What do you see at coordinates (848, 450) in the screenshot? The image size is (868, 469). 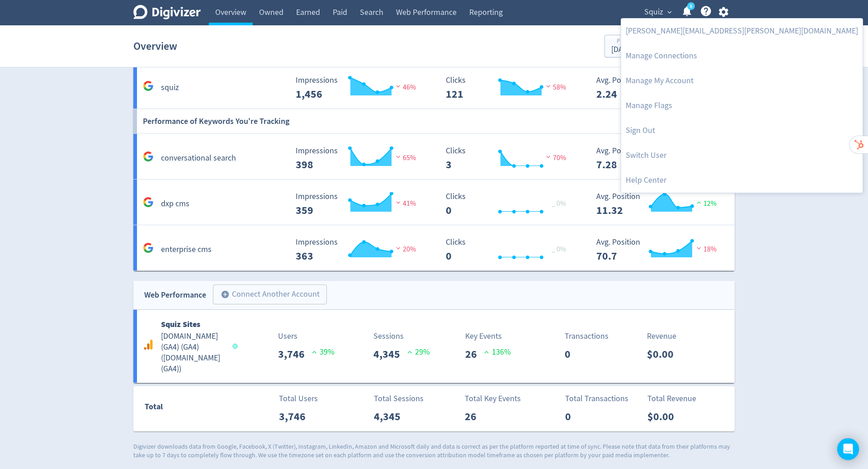 I see `div: Open Intercom Messenger` at bounding box center [848, 450].